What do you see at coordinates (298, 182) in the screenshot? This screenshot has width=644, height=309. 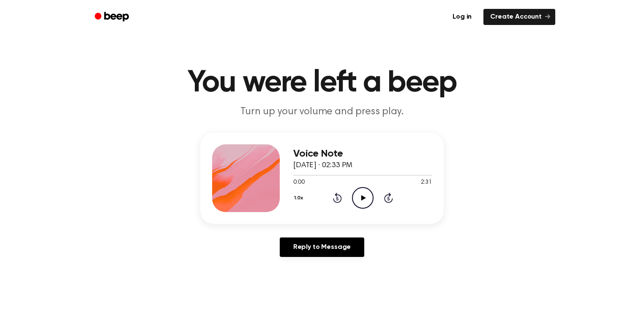 I see `span: 0:00` at bounding box center [298, 182].